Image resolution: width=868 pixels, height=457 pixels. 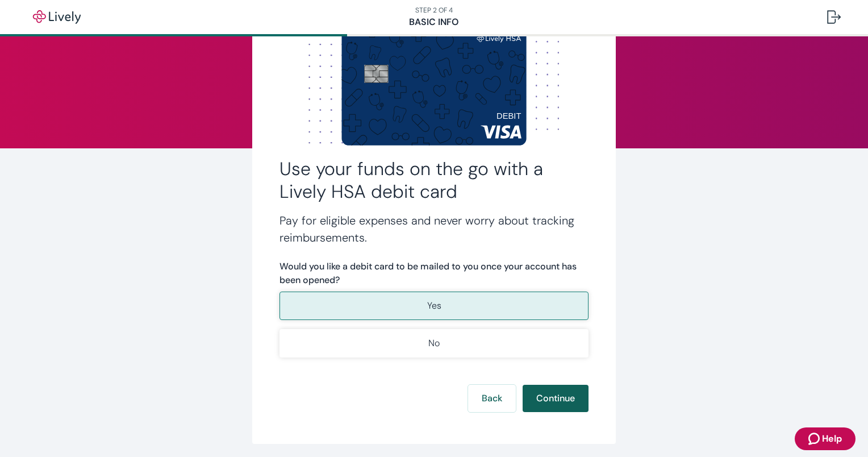 What do you see at coordinates (434, 87) in the screenshot?
I see `img: Dot background` at bounding box center [434, 87].